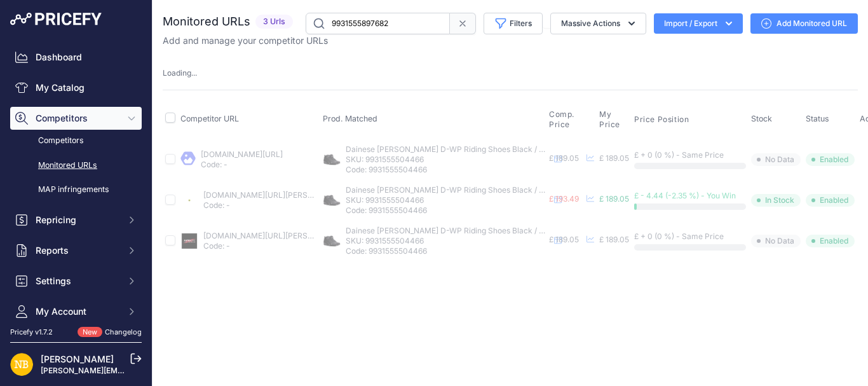 The image size is (868, 386). Describe the element at coordinates (76, 190) in the screenshot. I see `a: MAP infringements` at that location.